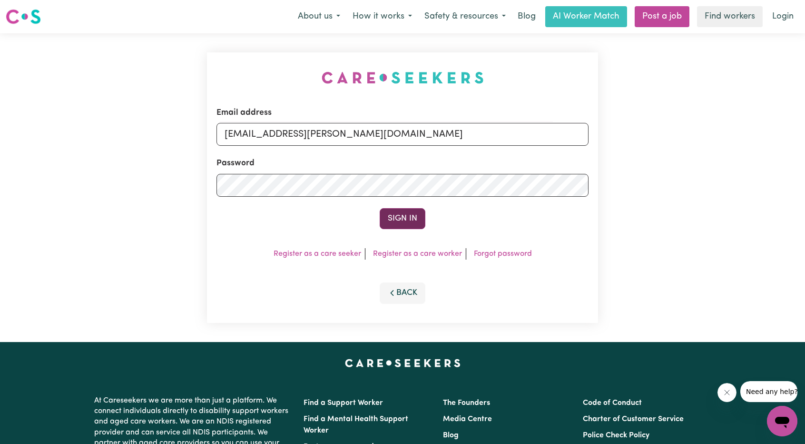 This screenshot has height=444, width=805. What do you see at coordinates (343, 403) in the screenshot?
I see `a: Find a Support Worker` at bounding box center [343, 403].